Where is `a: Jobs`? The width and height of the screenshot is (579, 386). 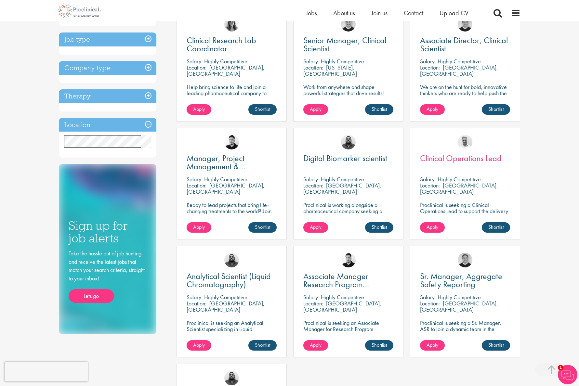
a: Jobs is located at coordinates (311, 13).